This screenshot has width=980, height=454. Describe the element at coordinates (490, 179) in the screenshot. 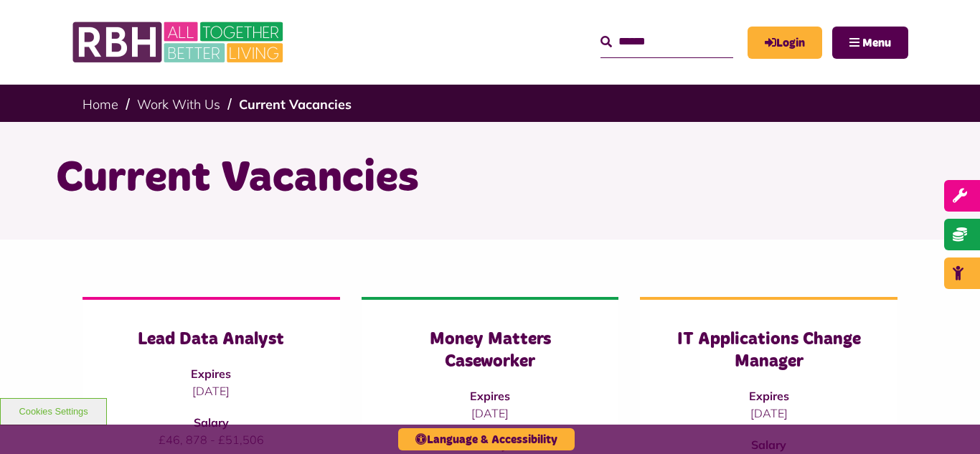

I see `h1: Current Vacancies` at that location.